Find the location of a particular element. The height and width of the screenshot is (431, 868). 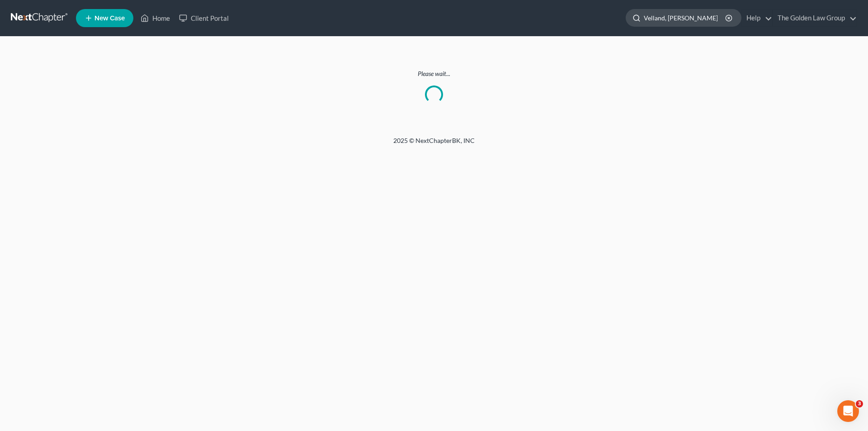

input: Search by name... is located at coordinates (684, 17).